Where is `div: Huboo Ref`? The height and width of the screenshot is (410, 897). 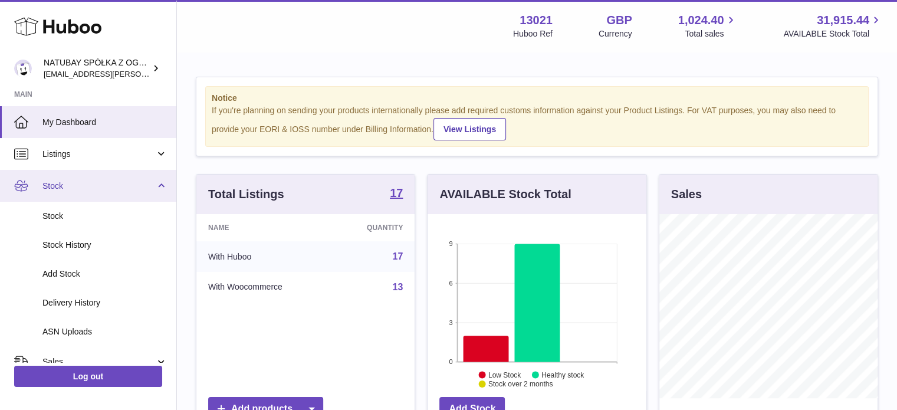 div: Huboo Ref is located at coordinates (532, 34).